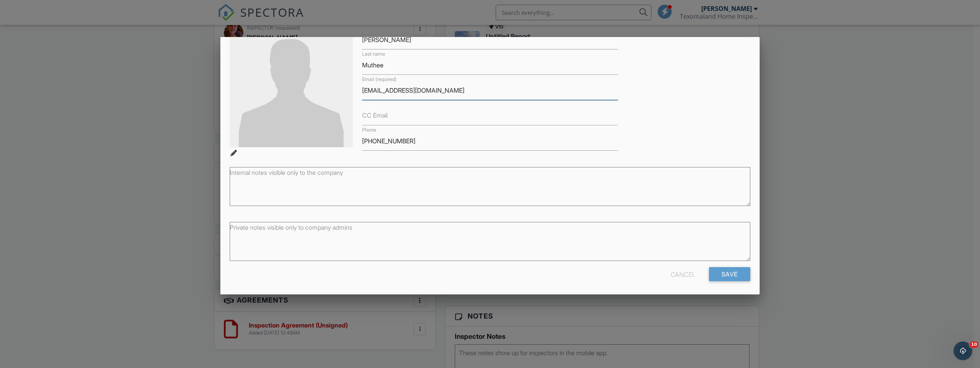  What do you see at coordinates (974, 345) in the screenshot?
I see `span: 10` at bounding box center [974, 345].